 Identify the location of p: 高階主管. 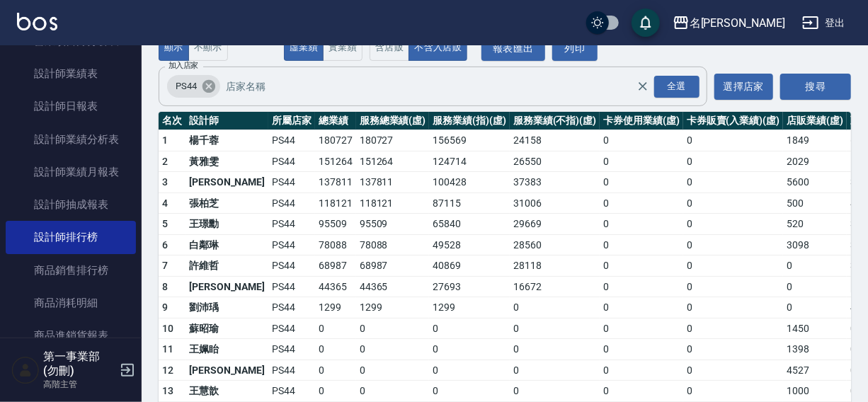
(79, 384).